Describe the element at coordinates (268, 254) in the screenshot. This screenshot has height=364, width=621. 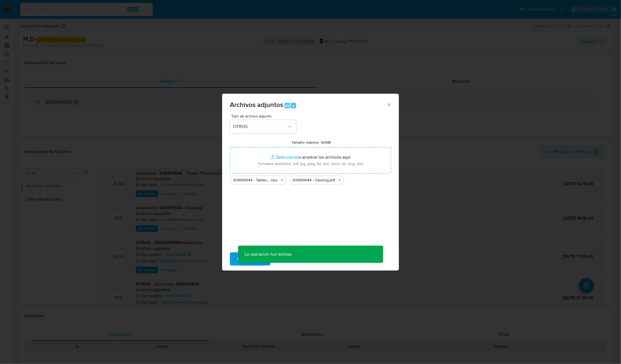
I see `p: La operación fue exitosa` at that location.